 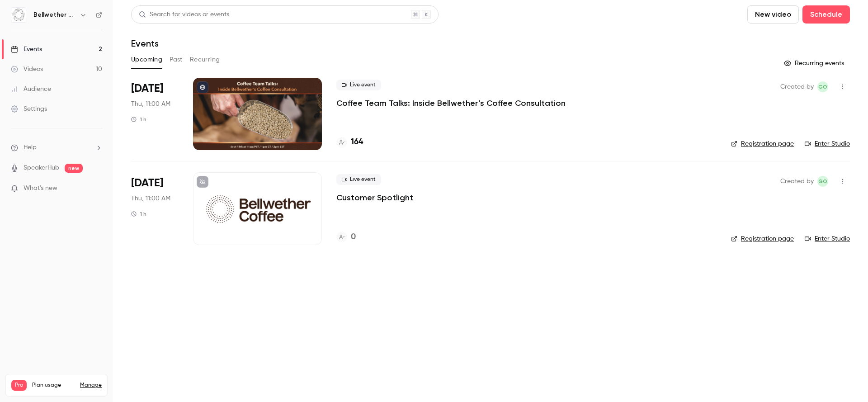 What do you see at coordinates (826, 15) in the screenshot?
I see `button: Schedule` at bounding box center [826, 15].